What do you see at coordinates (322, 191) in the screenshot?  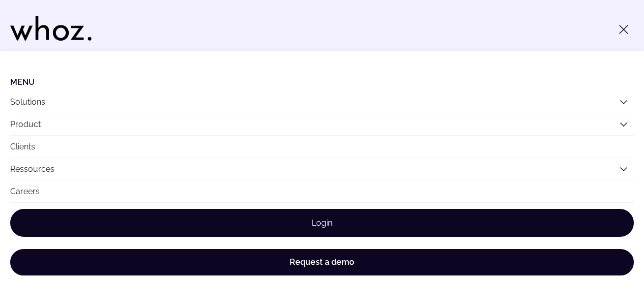 I see `a: Careers` at bounding box center [322, 191].